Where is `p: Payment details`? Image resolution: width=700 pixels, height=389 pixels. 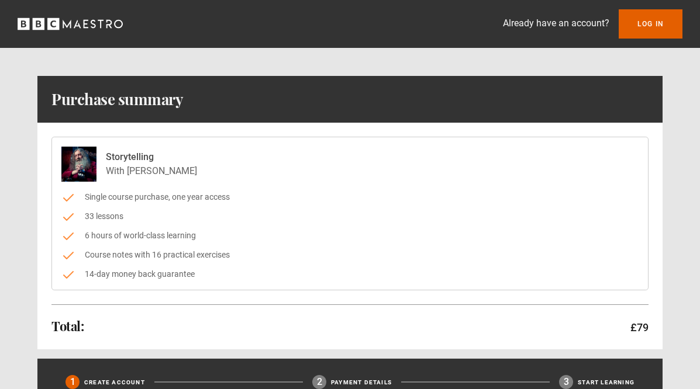 p: Payment details is located at coordinates (361, 382).